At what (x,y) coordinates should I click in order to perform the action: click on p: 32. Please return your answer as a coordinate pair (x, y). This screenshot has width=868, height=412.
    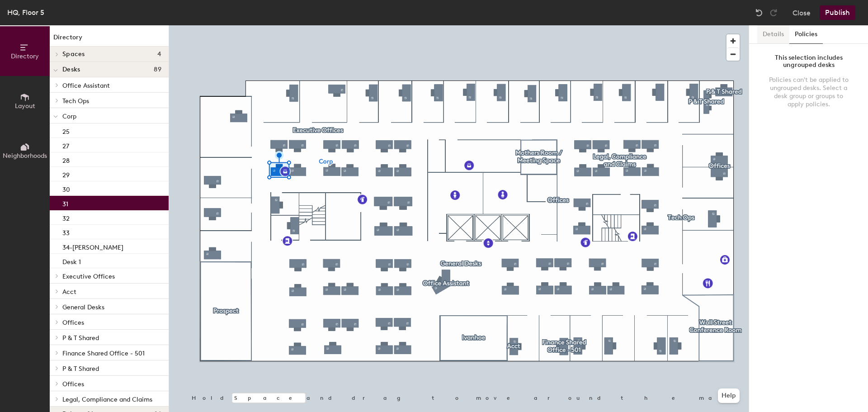
    Looking at the image, I should click on (66, 217).